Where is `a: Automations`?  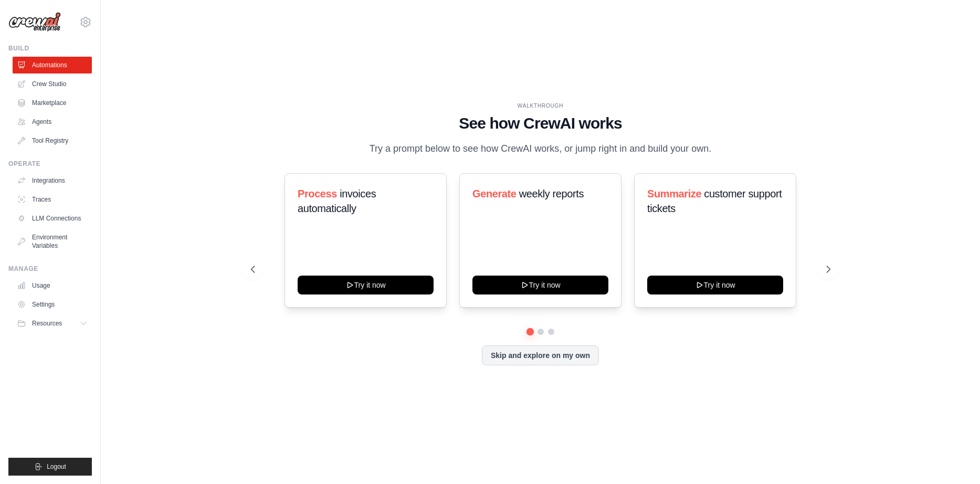 a: Automations is located at coordinates (52, 65).